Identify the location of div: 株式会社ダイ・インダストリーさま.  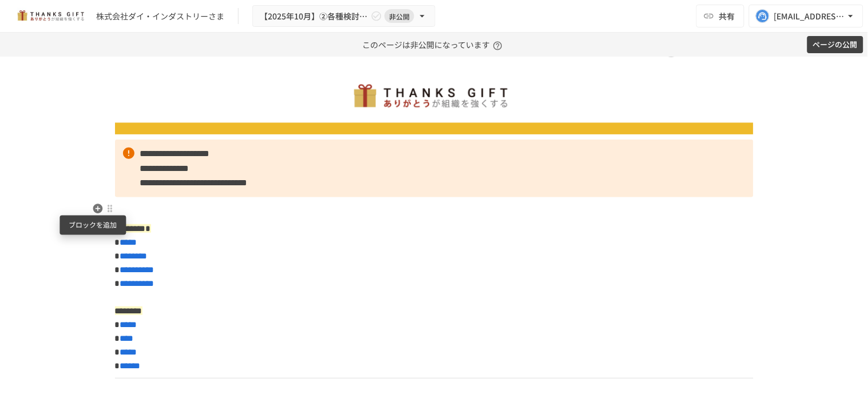
(160, 16).